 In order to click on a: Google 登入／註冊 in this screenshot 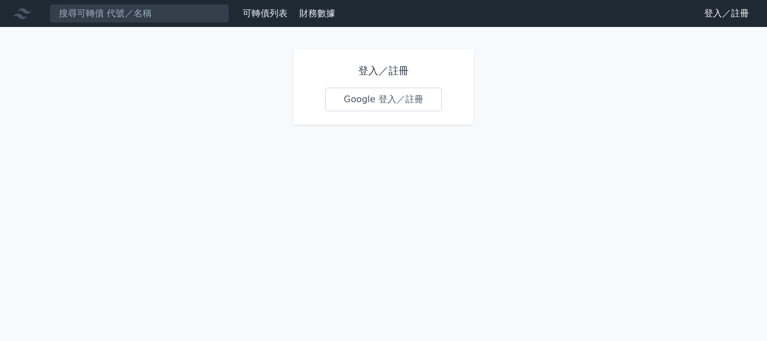, I will do `click(383, 99)`.